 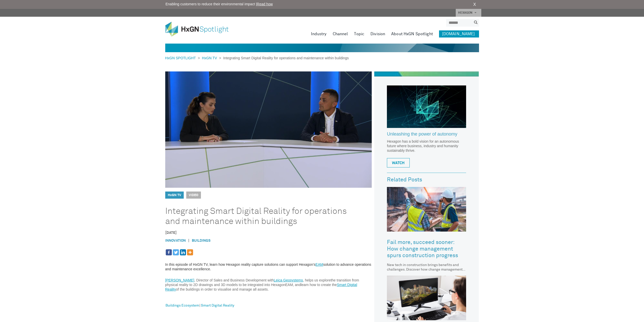 I want to click on a: About HxGN Spotlight, so click(x=412, y=34).